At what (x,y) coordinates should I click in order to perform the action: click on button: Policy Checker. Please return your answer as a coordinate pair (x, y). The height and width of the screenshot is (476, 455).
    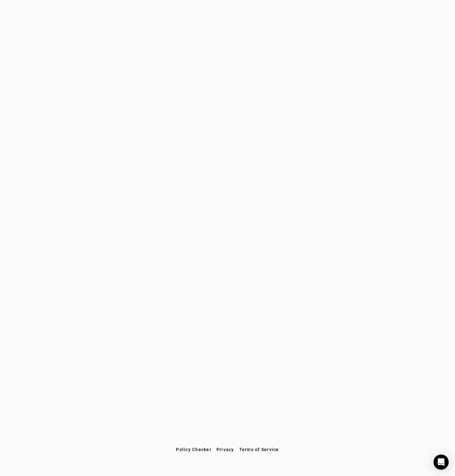
    Looking at the image, I should click on (194, 449).